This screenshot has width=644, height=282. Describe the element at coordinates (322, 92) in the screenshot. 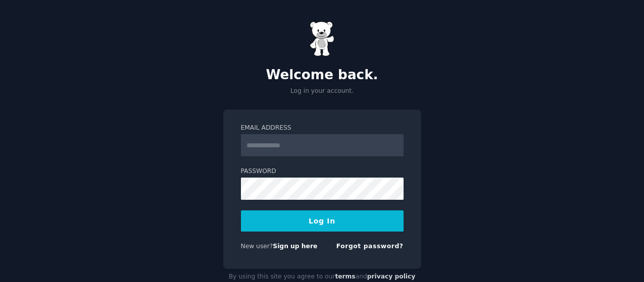

I see `p: Log in your account.` at that location.